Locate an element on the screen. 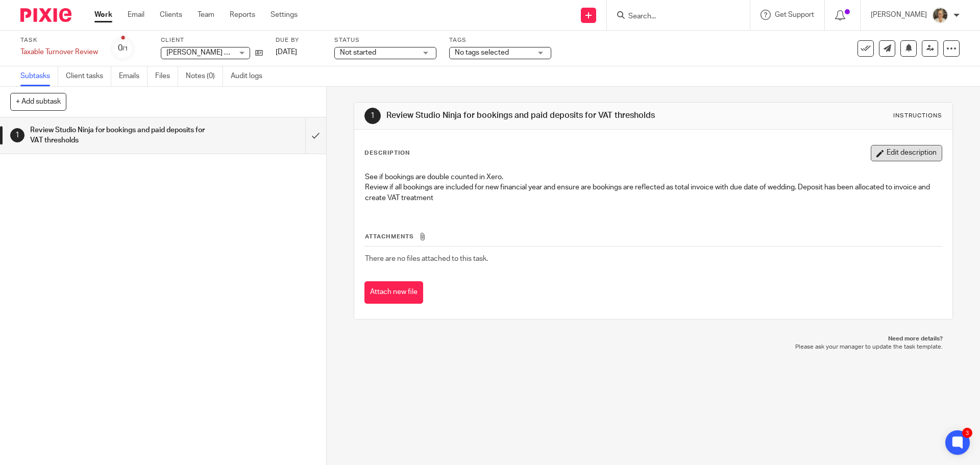 The height and width of the screenshot is (465, 980). button: + Add subtask is located at coordinates (38, 102).